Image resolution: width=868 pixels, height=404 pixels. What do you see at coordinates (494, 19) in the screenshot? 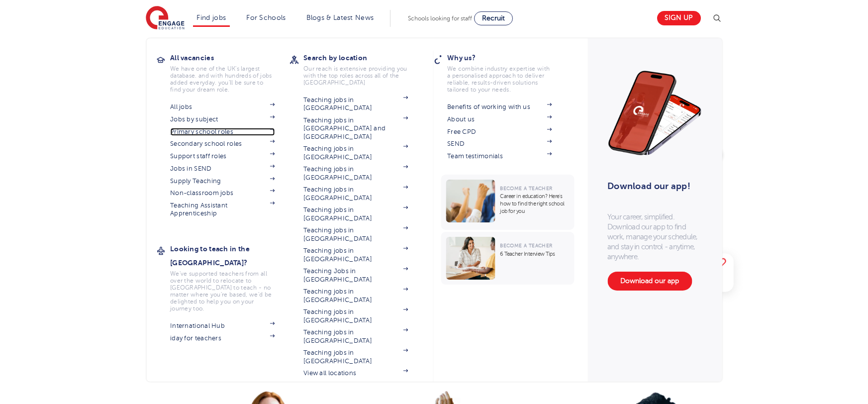
I see `a: Recruit` at bounding box center [494, 19].